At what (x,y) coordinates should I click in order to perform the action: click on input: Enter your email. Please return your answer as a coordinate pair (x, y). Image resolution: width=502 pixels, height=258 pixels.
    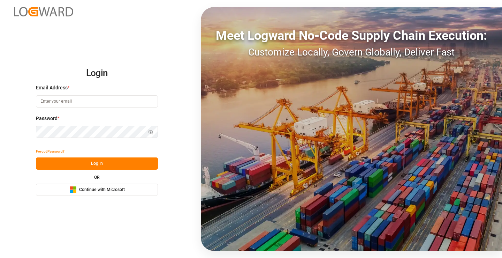
    Looking at the image, I should click on (97, 101).